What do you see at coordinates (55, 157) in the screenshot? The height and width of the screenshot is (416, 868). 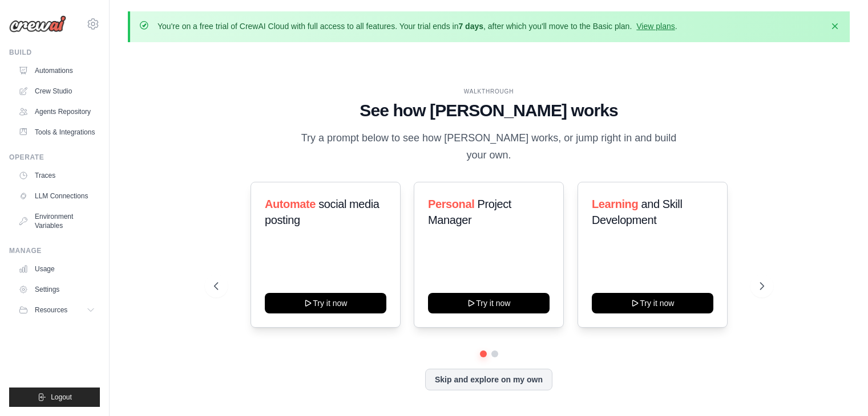 I see `div: Operate` at bounding box center [55, 157].